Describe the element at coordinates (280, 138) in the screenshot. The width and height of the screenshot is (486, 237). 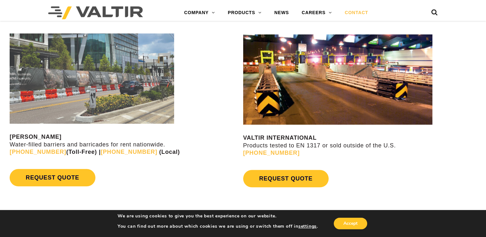
I see `strong: VALTIR INTERNATIONAL` at that location.